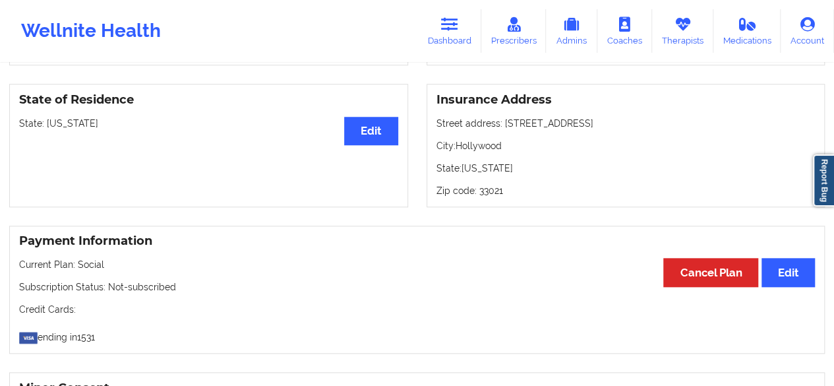  I want to click on a: Coaches, so click(624, 31).